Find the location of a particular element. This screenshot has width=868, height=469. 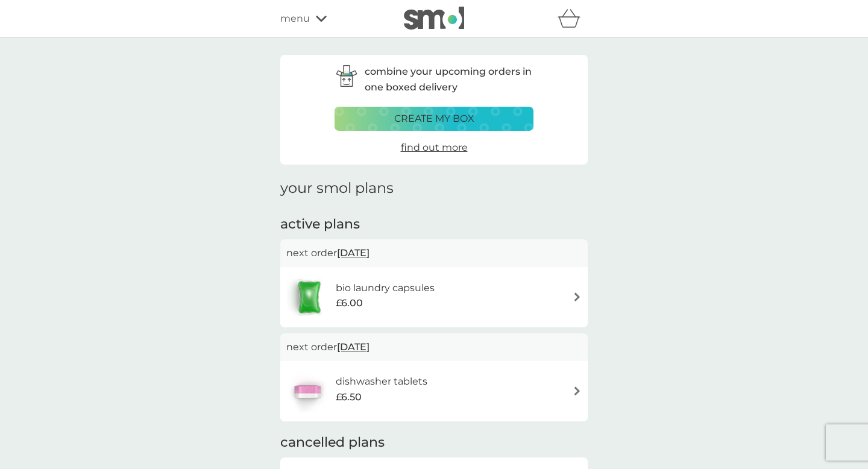

img: bio laundry capsules is located at coordinates (309, 297).